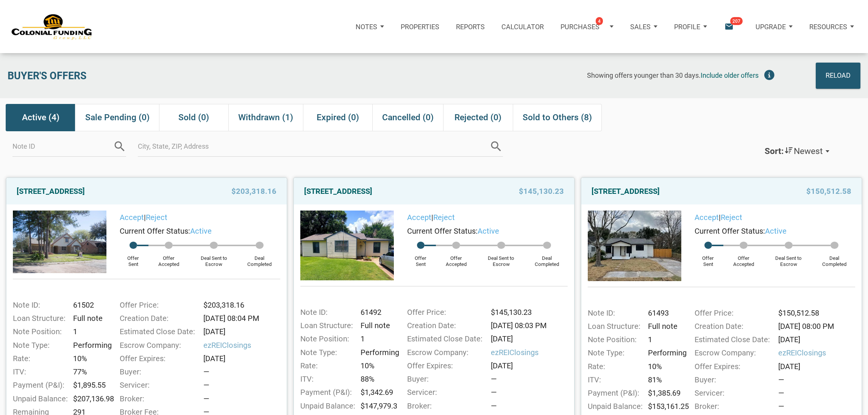 Image resolution: width=868 pixels, height=415 pixels. I want to click on span: 207, so click(737, 21).